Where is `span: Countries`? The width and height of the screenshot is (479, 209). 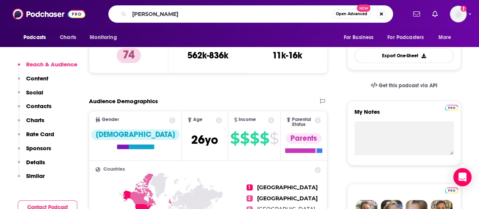
span: Countries is located at coordinates (114, 169).